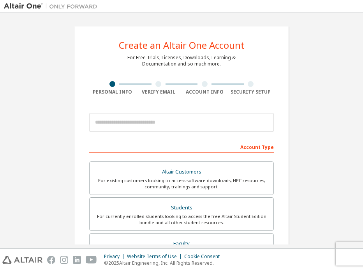 The image size is (363, 271). Describe the element at coordinates (64, 260) in the screenshot. I see `img: instagram.svg` at that location.